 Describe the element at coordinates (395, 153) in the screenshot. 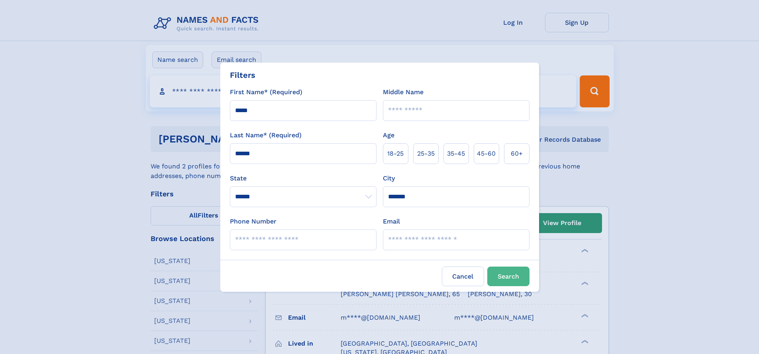

I see `span: 18‑25` at that location.